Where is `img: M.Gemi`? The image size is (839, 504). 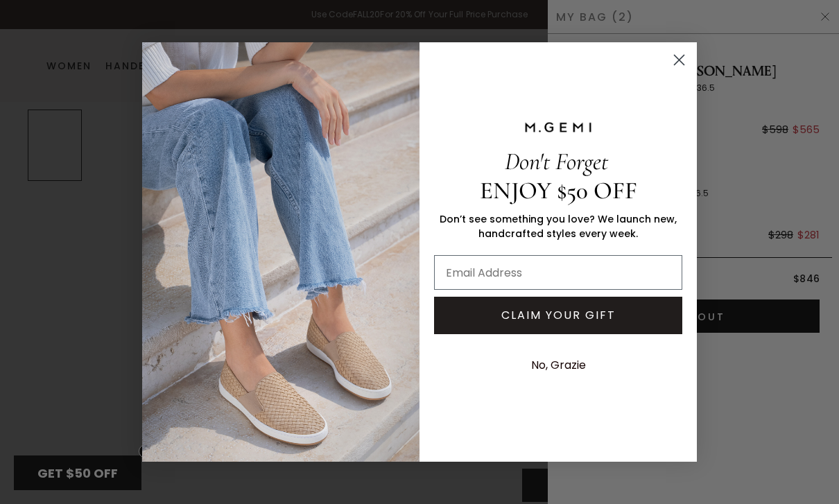
img: M.Gemi is located at coordinates (281, 252).